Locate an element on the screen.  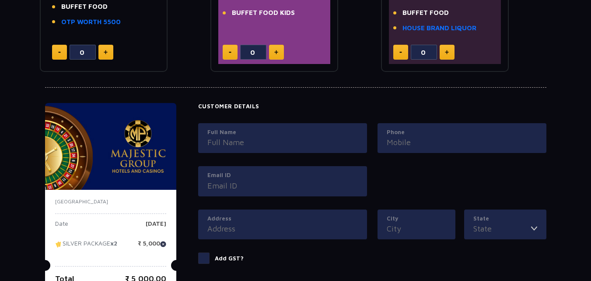
input: City is located at coordinates (417, 228).